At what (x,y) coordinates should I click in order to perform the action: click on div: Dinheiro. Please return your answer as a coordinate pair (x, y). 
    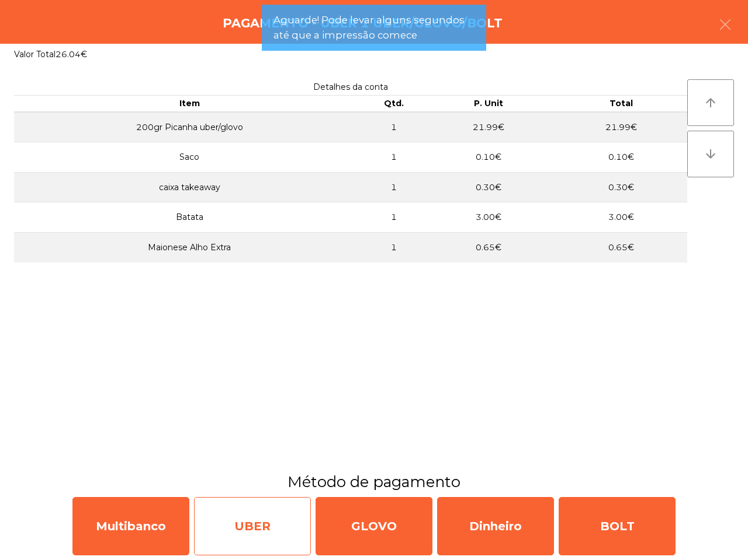
    Looking at the image, I should click on (496, 527).